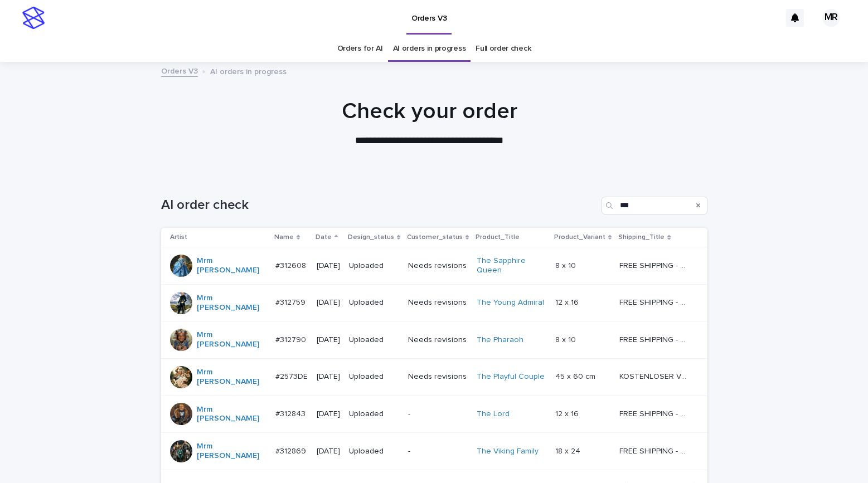 The width and height of the screenshot is (868, 483). Describe the element at coordinates (568, 450) in the screenshot. I see `p: 18 x 24` at that location.